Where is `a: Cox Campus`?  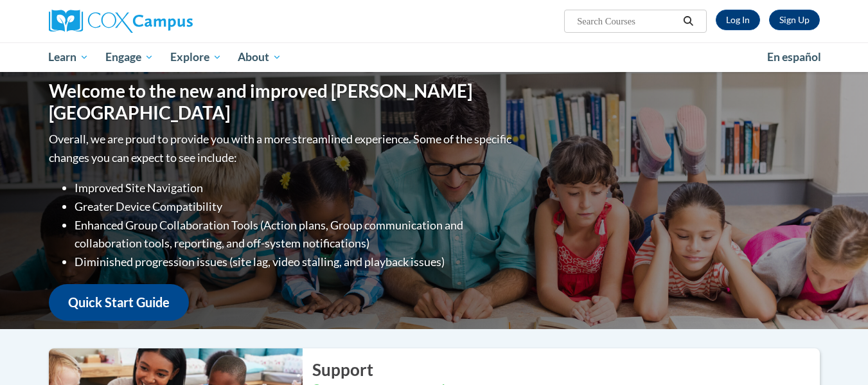
a: Cox Campus is located at coordinates (171, 22).